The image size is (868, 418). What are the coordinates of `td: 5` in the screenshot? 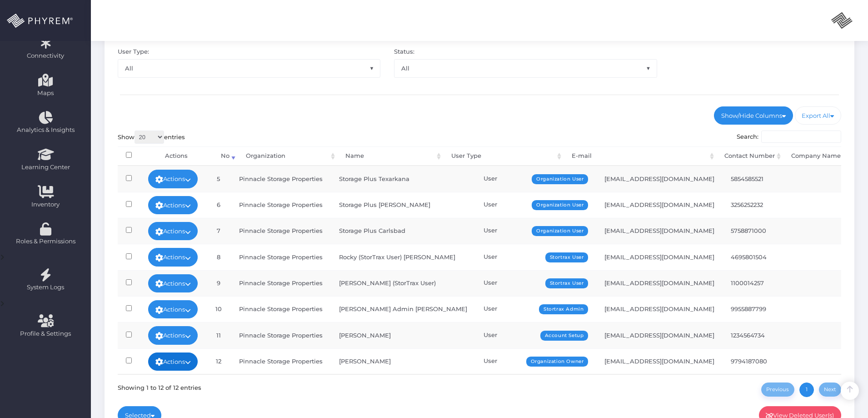 It's located at (218, 178).